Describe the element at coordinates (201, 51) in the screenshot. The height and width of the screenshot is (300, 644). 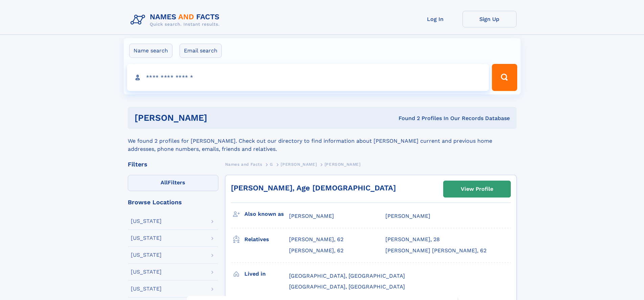
I see `label: Email search` at that location.